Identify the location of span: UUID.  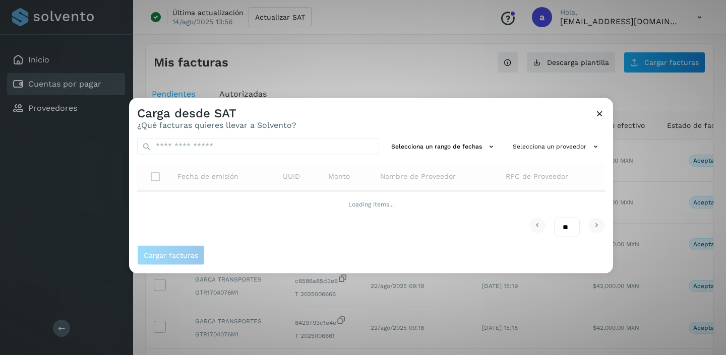
(291, 176).